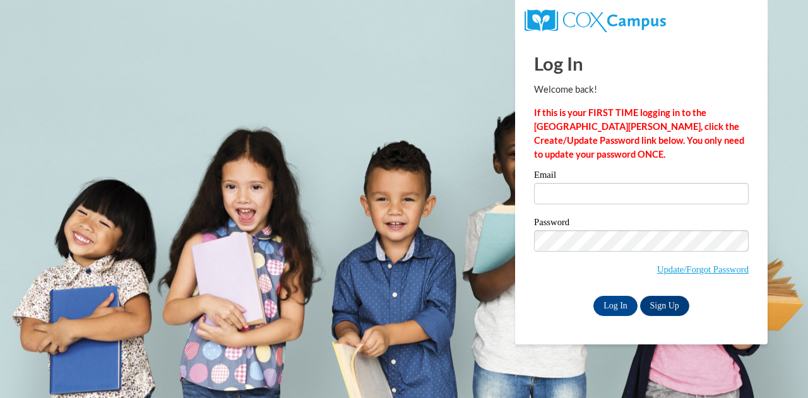 The image size is (808, 398). Describe the element at coordinates (702, 269) in the screenshot. I see `a: Update/Forgot Password` at that location.